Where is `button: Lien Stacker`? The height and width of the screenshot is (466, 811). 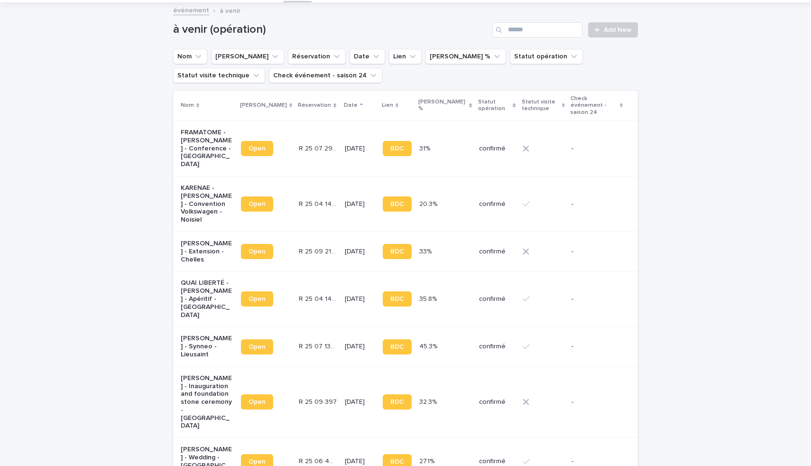 button: Lien Stacker is located at coordinates (248, 56).